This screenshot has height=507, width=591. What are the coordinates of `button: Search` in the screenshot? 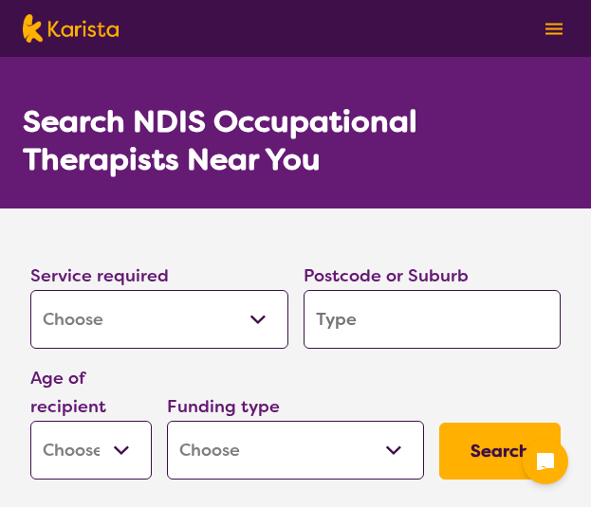 It's located at (500, 451).